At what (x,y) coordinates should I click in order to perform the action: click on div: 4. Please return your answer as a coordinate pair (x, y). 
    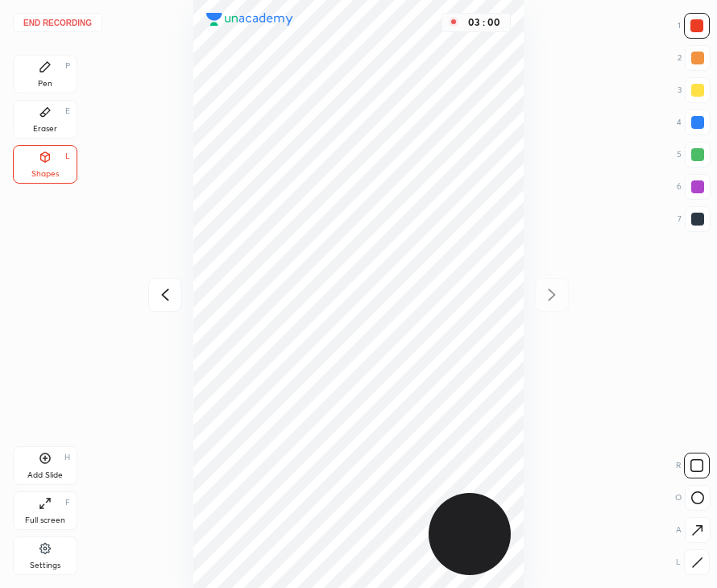
    Looking at the image, I should click on (694, 123).